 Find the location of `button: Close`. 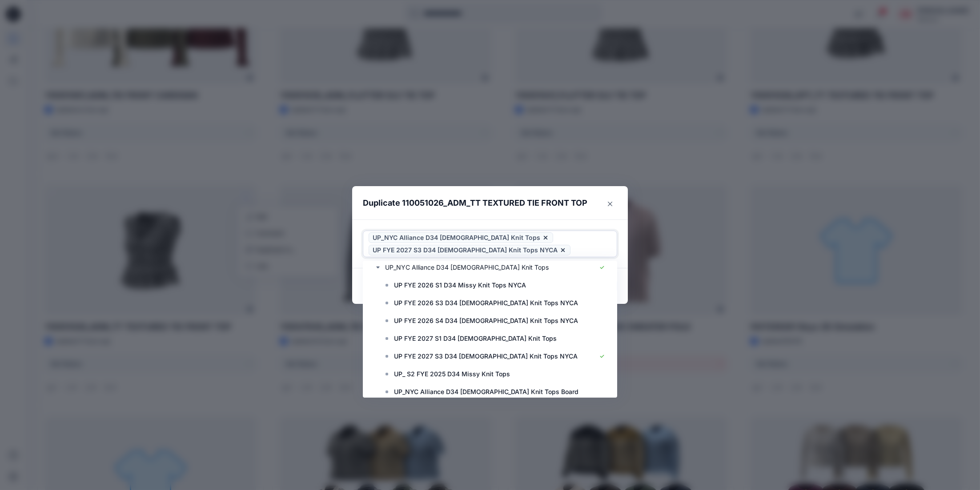

button: Close is located at coordinates (610, 204).